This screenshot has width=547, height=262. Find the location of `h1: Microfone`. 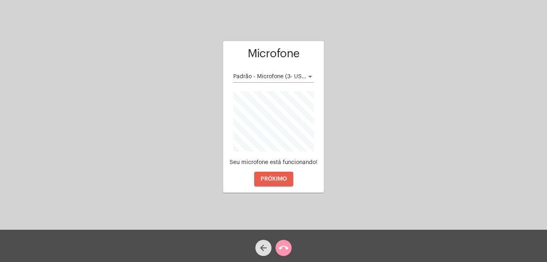

h1: Microfone is located at coordinates (274, 54).